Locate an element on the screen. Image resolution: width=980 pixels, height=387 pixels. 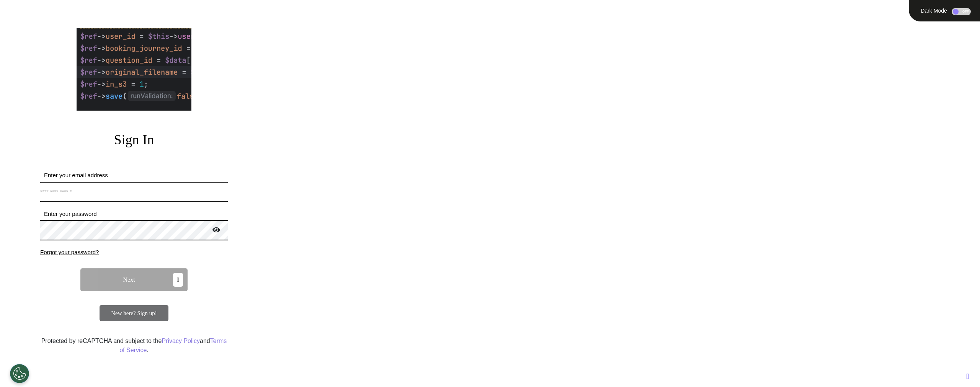
div: ENGAGE. is located at coordinates (631, 33).